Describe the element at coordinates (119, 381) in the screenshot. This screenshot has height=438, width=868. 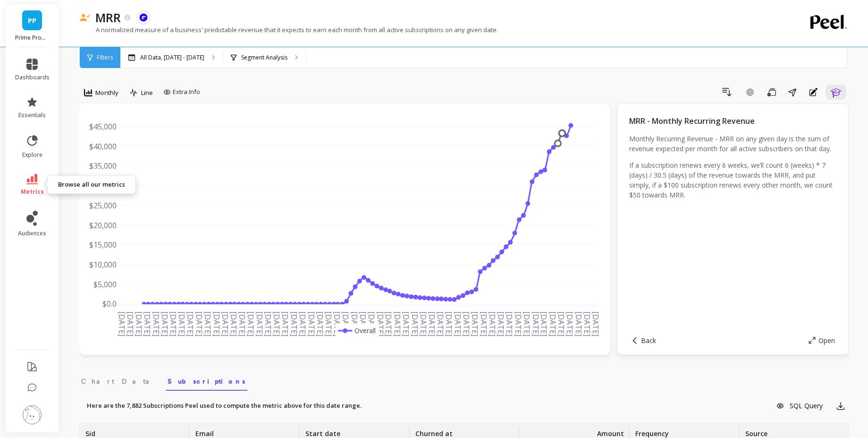
I see `span: Chart Data` at that location.